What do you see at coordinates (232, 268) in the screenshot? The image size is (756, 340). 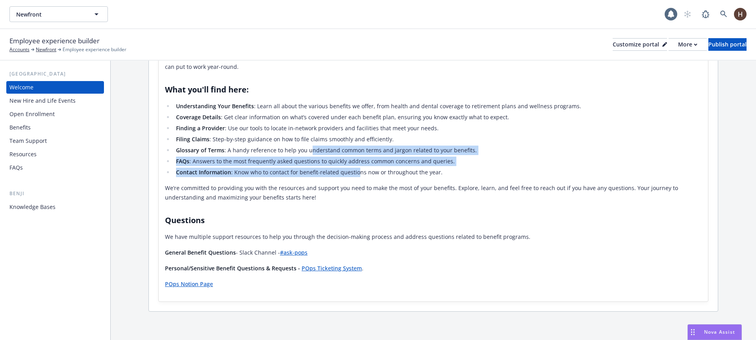 I see `strong: Personal/Sensitive Benefit Questions & Requests -` at bounding box center [232, 268].